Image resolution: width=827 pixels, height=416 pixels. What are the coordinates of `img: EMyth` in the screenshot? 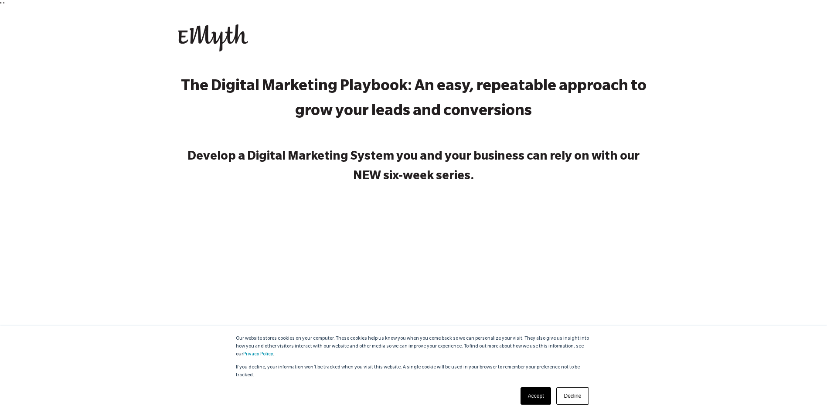 It's located at (213, 38).